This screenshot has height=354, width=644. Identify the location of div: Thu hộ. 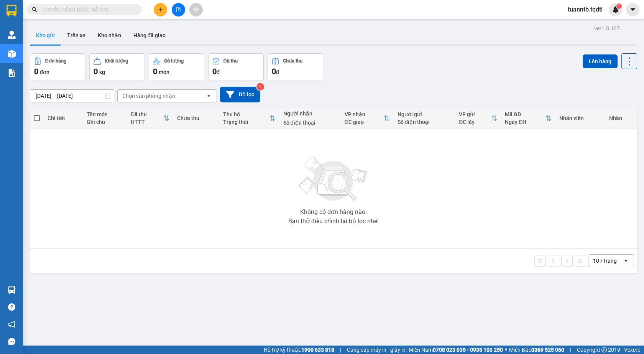
(246, 114).